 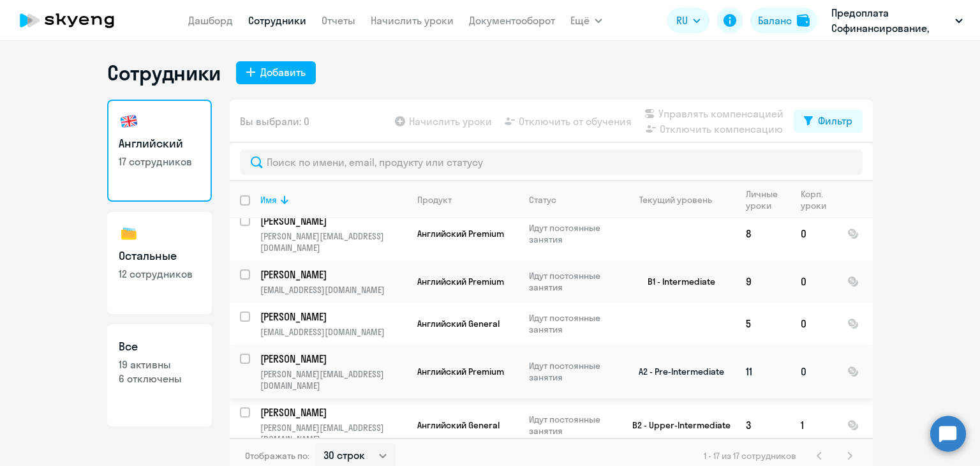 What do you see at coordinates (775, 20) in the screenshot?
I see `div: Баланс` at bounding box center [775, 20].